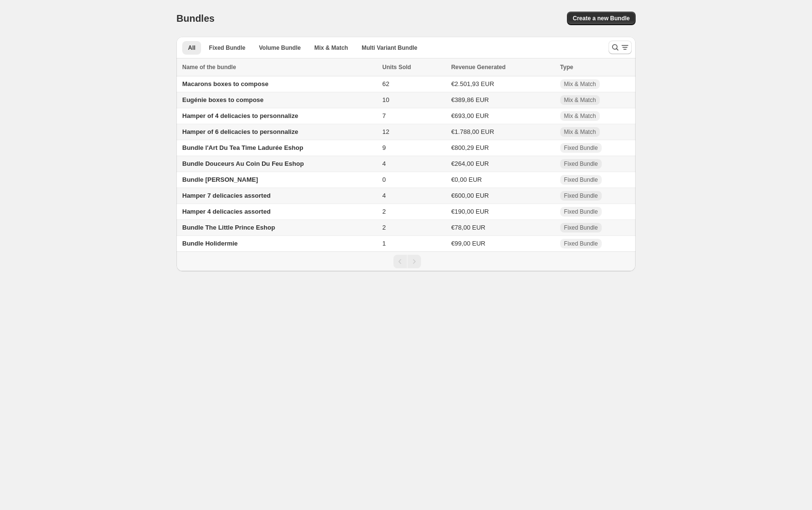 The height and width of the screenshot is (510, 812). What do you see at coordinates (195, 18) in the screenshot?
I see `h1: Bundles` at bounding box center [195, 18].